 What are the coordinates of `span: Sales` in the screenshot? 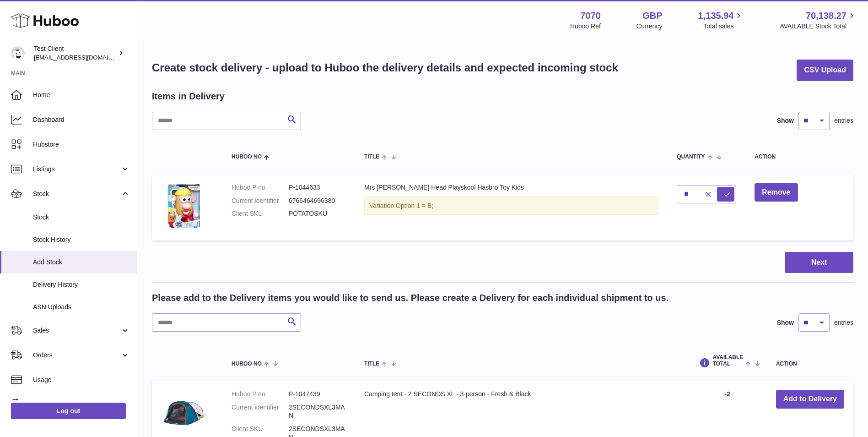 It's located at (76, 330).